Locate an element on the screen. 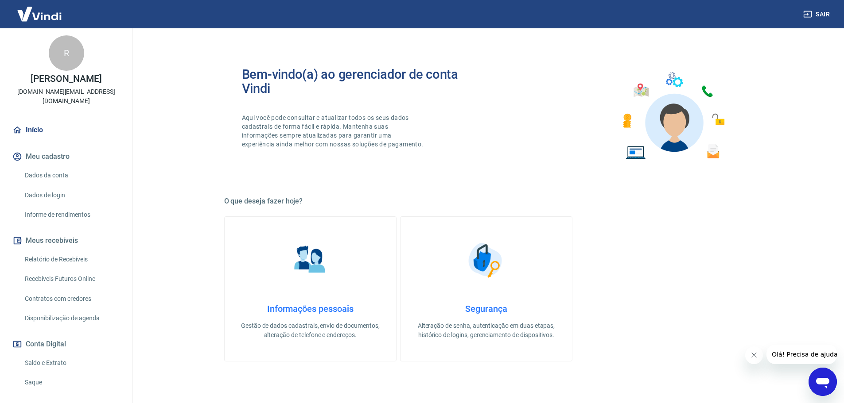  a: Disponibilização de agenda is located at coordinates (71, 318).